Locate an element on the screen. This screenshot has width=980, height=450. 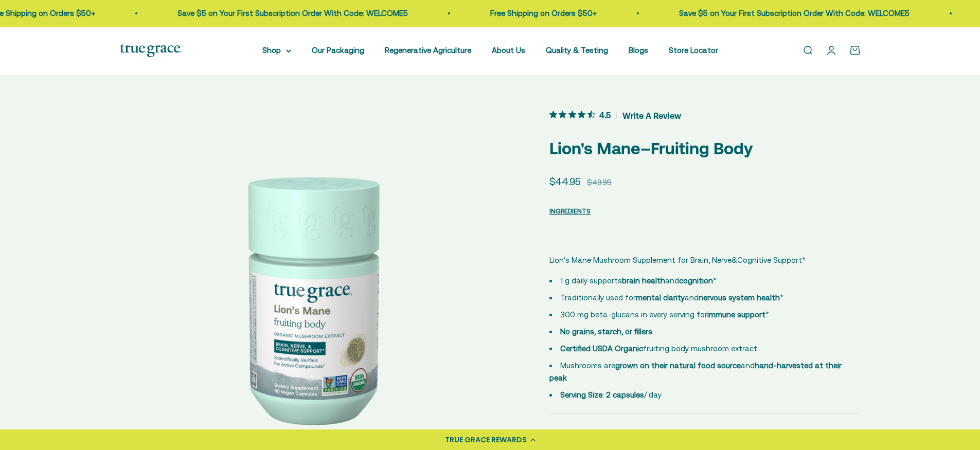
p: Lion's Mane–Fruiting Body is located at coordinates (705, 148).